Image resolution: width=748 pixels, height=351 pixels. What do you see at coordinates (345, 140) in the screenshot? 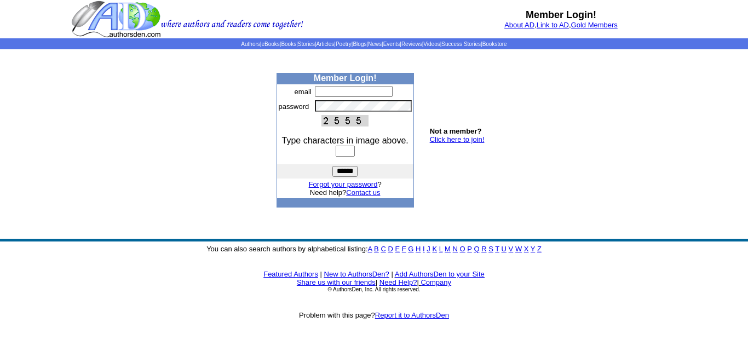
I see `font: Type characters in image above.` at bounding box center [345, 140].